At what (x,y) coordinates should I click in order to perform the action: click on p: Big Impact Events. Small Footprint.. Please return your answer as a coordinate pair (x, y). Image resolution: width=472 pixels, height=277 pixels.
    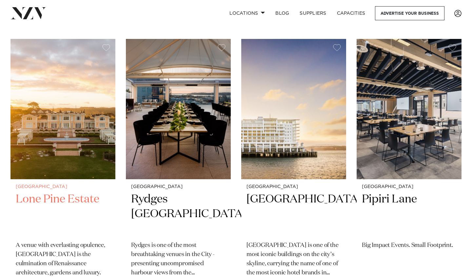
    Looking at the image, I should click on (409, 246).